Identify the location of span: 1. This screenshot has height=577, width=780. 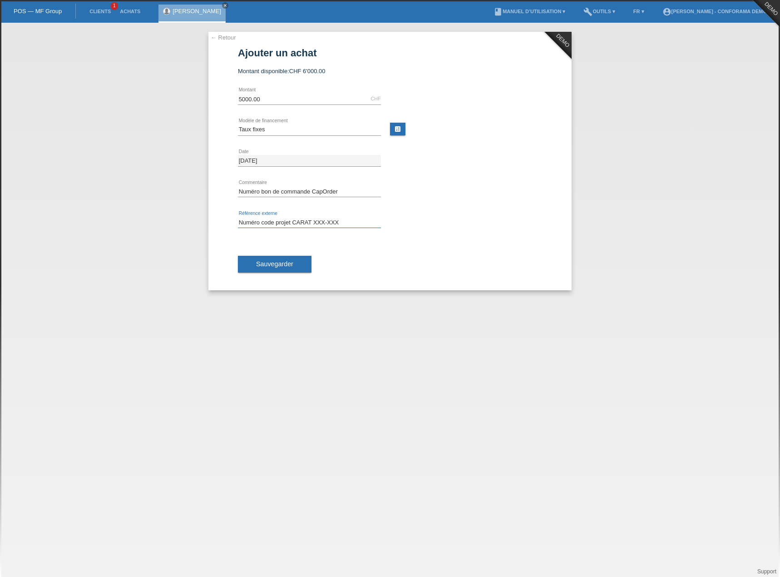
(114, 6).